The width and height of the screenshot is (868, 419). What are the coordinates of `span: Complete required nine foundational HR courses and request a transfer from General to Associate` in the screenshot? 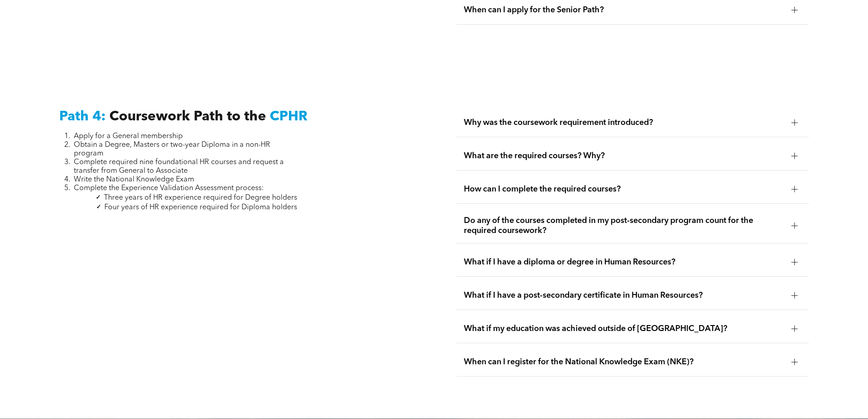 It's located at (178, 166).